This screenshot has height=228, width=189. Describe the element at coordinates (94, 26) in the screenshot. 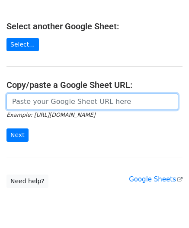

I see `h4: Select another Google Sheet:` at that location.